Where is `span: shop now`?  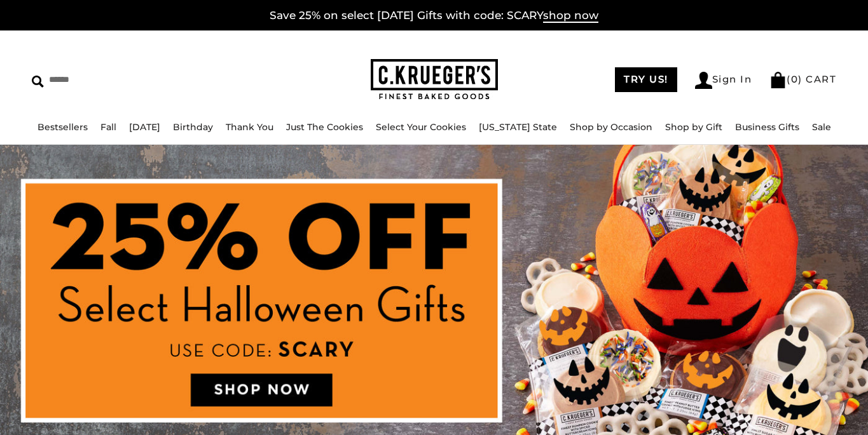 span: shop now is located at coordinates (570, 16).